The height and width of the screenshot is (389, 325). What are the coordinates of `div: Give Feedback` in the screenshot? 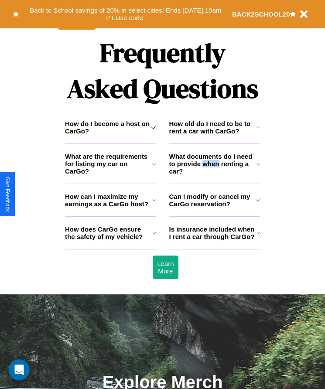 It's located at (7, 194).